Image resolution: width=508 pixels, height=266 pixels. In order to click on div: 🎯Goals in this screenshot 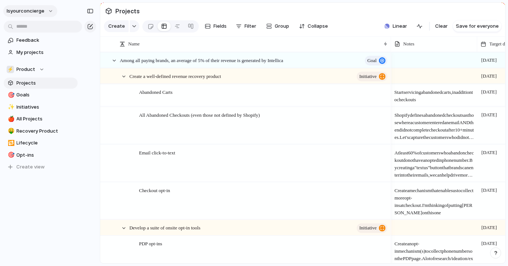, I will do `click(41, 95)`.